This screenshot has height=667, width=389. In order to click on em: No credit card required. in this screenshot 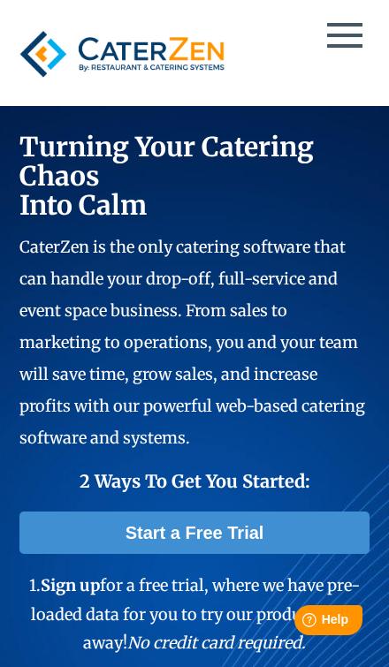, I will do `click(217, 643)`.